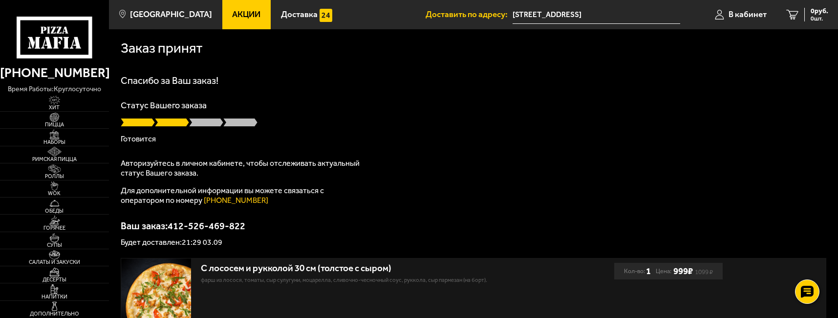 This screenshot has height=318, width=838. Describe the element at coordinates (299, 14) in the screenshot. I see `span: Доставка` at that location.